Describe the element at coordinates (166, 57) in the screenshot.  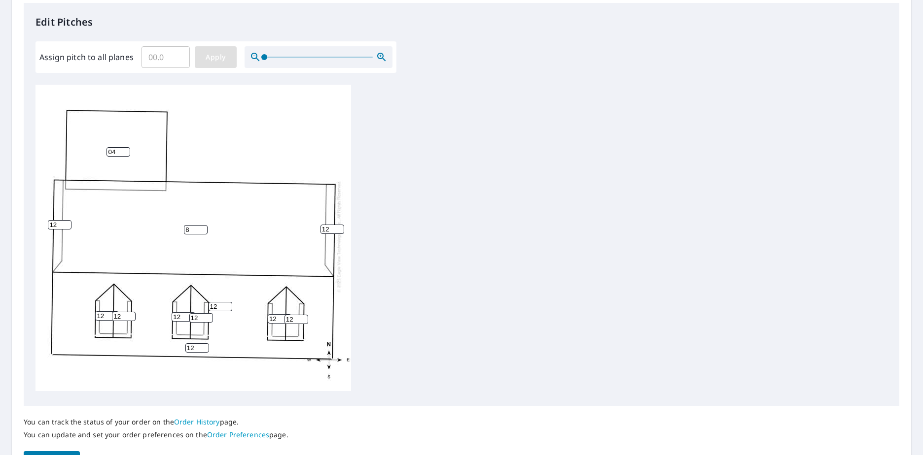
I see `input: 00.0` at that location.